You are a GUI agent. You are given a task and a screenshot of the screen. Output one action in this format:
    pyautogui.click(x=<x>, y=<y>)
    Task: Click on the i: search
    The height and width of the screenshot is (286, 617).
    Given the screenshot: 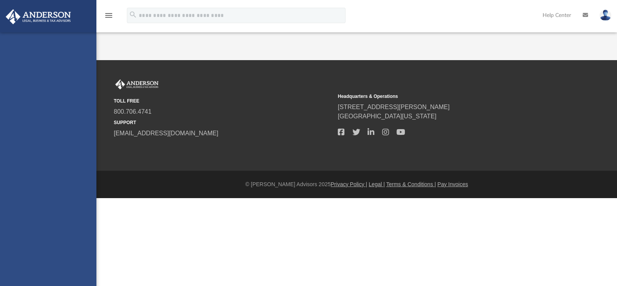 What is the action you would take?
    pyautogui.click(x=133, y=15)
    